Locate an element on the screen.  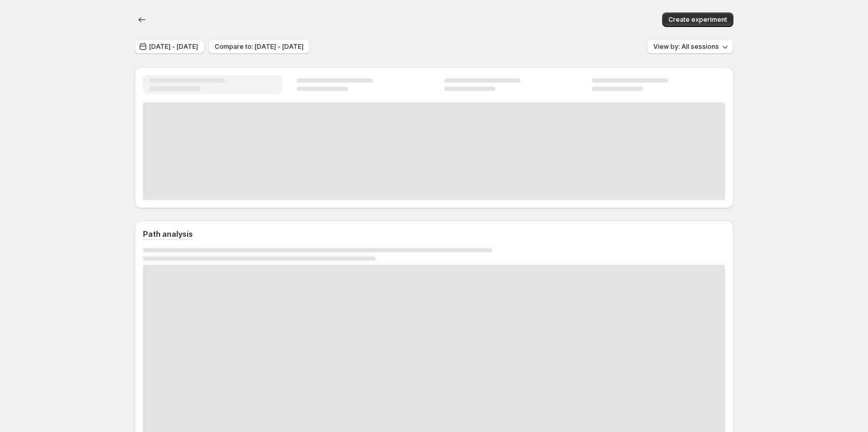
button: Create experiment is located at coordinates (697, 19).